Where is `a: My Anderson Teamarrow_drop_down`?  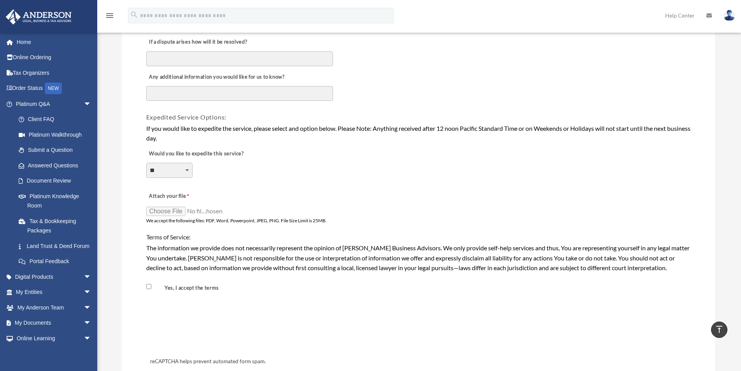
a: My Anderson Teamarrow_drop_down is located at coordinates (54, 307).